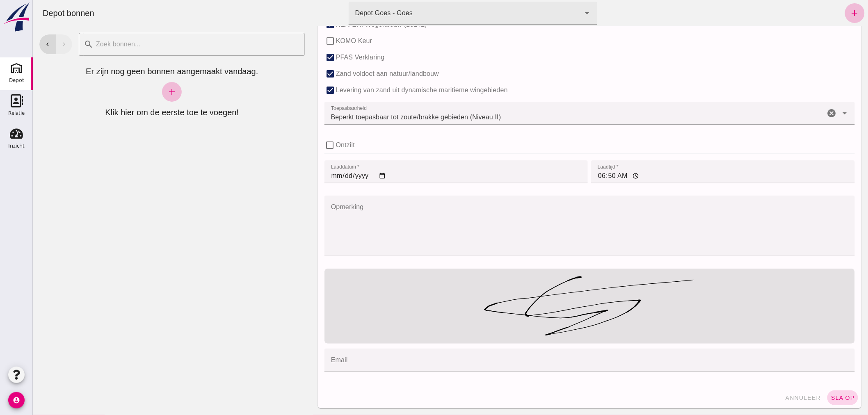  I want to click on i: search, so click(56, 44).